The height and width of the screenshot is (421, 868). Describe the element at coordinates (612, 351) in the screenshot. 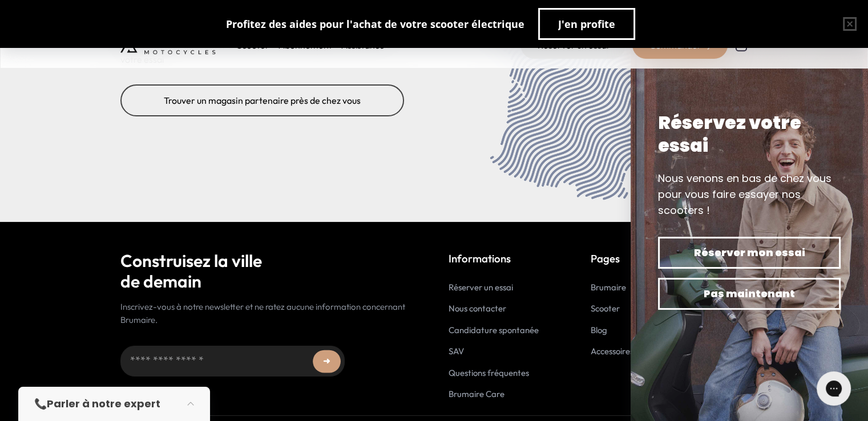

I see `a: Accessoires` at that location.